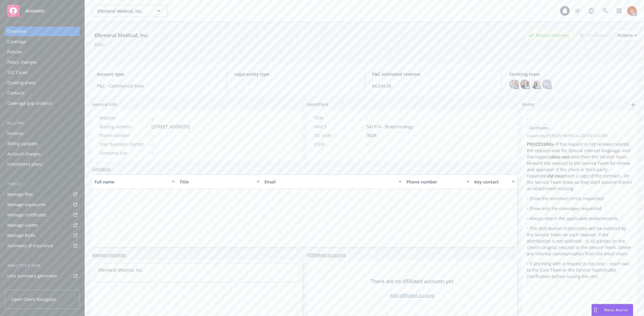 Image resolution: width=644 pixels, height=316 pixels. Describe the element at coordinates (579, 218) in the screenshot. I see `p: • Always attach the applicable endorsements` at that location.